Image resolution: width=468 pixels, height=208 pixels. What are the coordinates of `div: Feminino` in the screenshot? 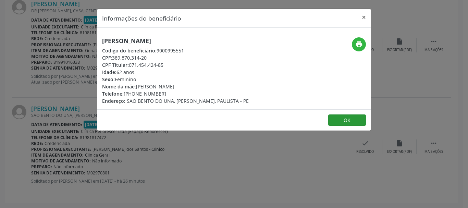 It's located at (175, 79).